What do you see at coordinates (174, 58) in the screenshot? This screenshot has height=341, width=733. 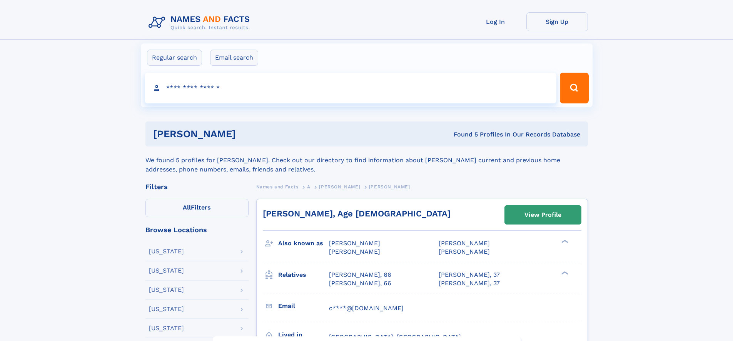 I see `label: Regular search` at bounding box center [174, 58].